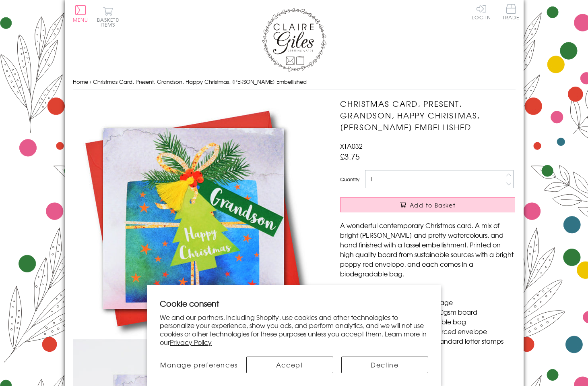 This screenshot has height=386, width=588. What do you see at coordinates (81, 19) in the screenshot?
I see `span: Menu` at bounding box center [81, 19].